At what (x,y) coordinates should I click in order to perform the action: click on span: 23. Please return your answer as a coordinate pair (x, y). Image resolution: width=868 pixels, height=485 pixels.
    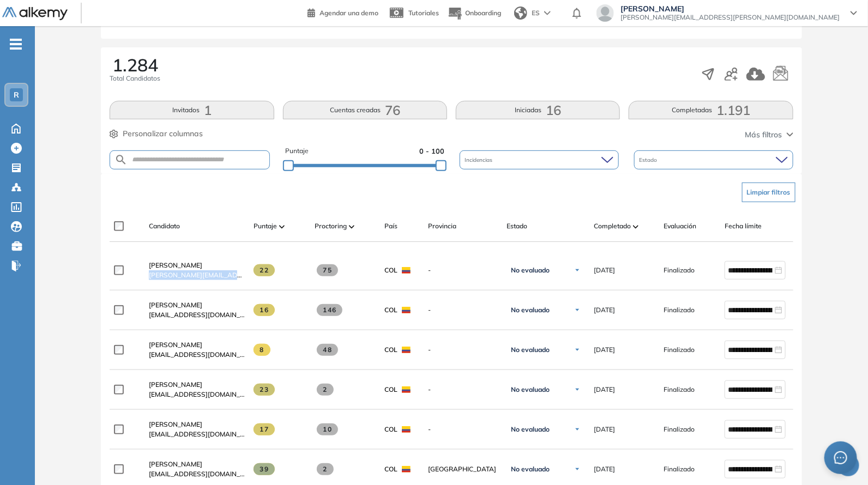
    Looking at the image, I should click on (264, 390).